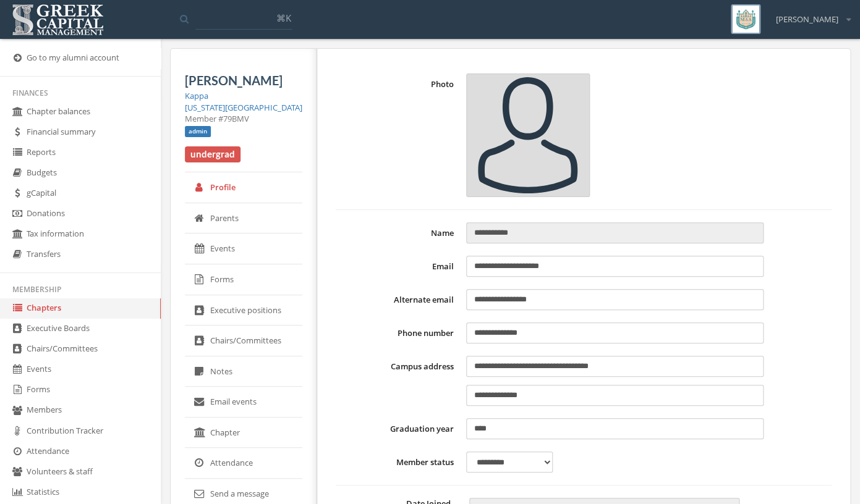  What do you see at coordinates (244, 433) in the screenshot?
I see `a: Chapter` at bounding box center [244, 433].